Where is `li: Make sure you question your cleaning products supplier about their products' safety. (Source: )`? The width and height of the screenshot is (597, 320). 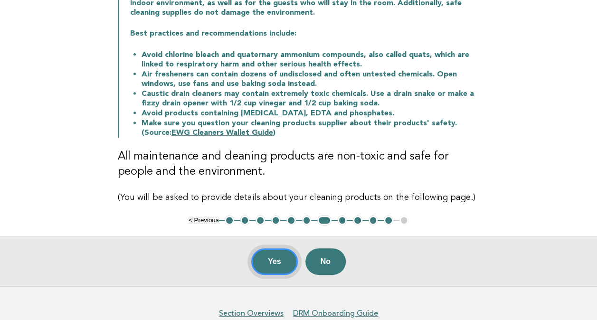
li: Make sure you question your cleaning products supplier about their products' safety. (Source: ) is located at coordinates (311, 128).